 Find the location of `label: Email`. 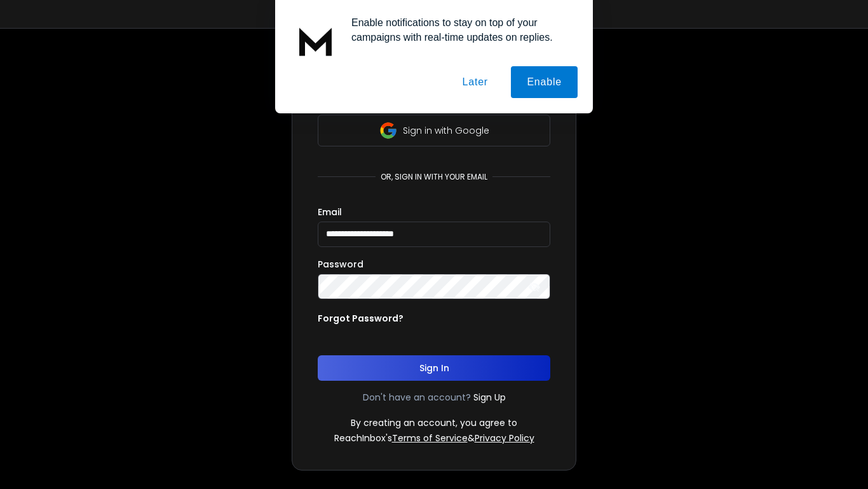

label: Email is located at coordinates (330, 211).